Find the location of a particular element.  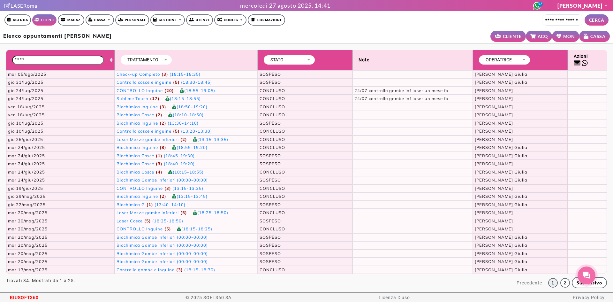

span: (20) is located at coordinates (168, 90).